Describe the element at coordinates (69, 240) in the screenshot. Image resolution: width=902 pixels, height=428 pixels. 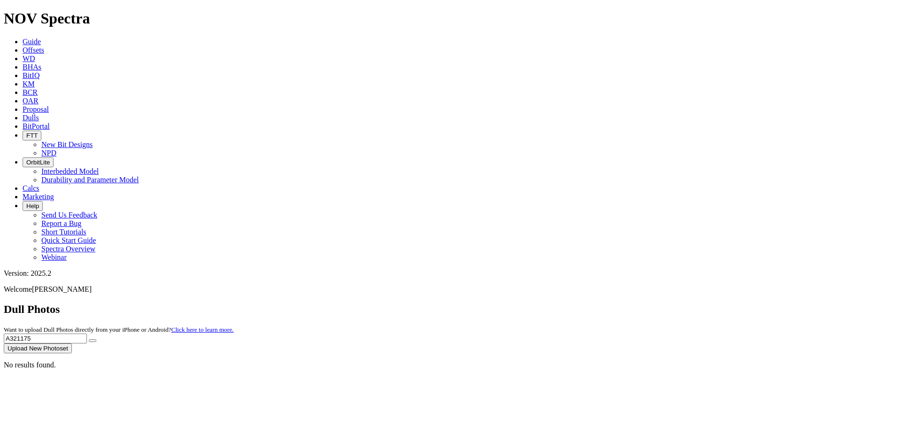
I see `a: Quick Start Guide` at that location.